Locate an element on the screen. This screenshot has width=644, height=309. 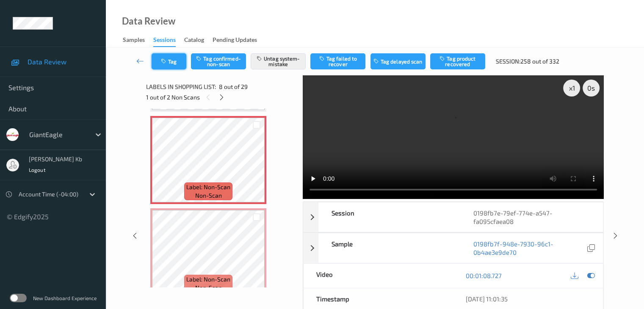
div: Catalog is located at coordinates (194, 40).